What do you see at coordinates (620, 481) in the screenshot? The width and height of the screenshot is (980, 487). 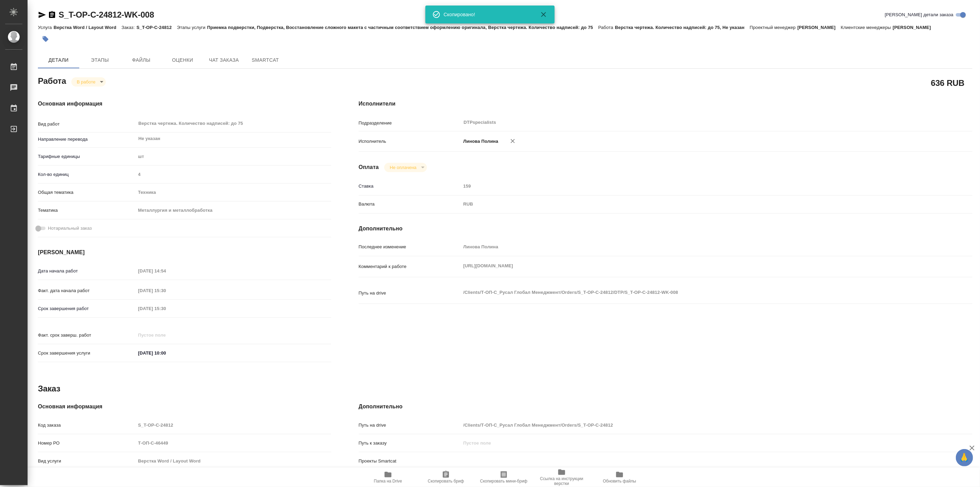 I see `span: Обновить файлы` at bounding box center [620, 481].